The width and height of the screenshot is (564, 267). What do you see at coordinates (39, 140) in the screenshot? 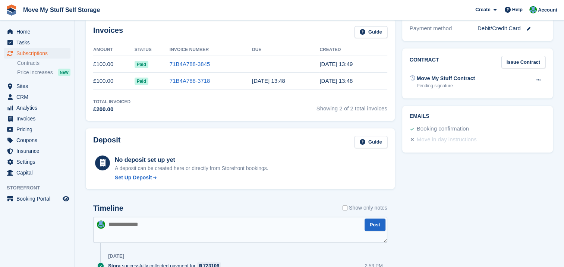
I see `span: Coupons` at bounding box center [39, 140].